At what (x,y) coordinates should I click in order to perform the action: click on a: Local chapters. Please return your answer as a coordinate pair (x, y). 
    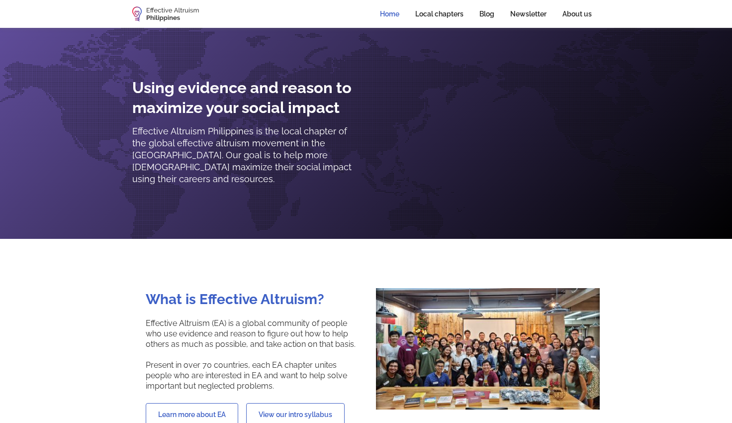
    Looking at the image, I should click on (439, 14).